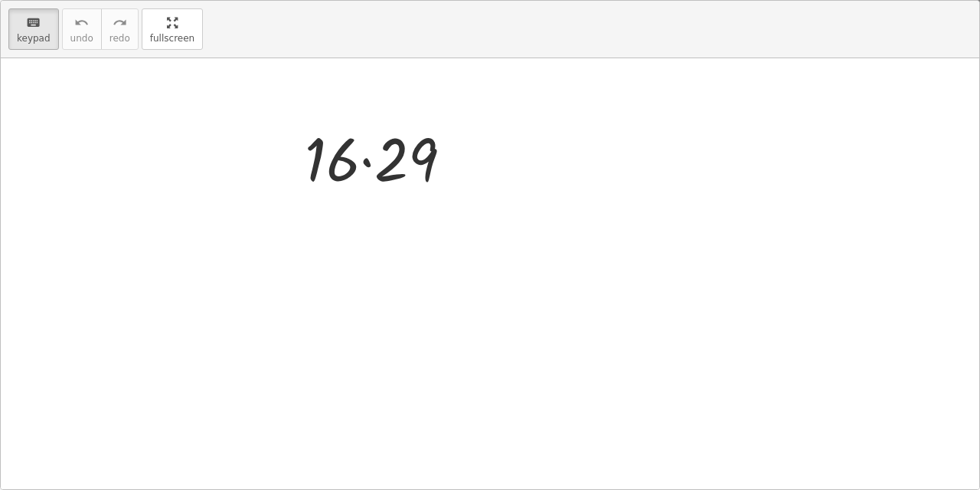 The image size is (980, 490). I want to click on i: keyboard, so click(33, 23).